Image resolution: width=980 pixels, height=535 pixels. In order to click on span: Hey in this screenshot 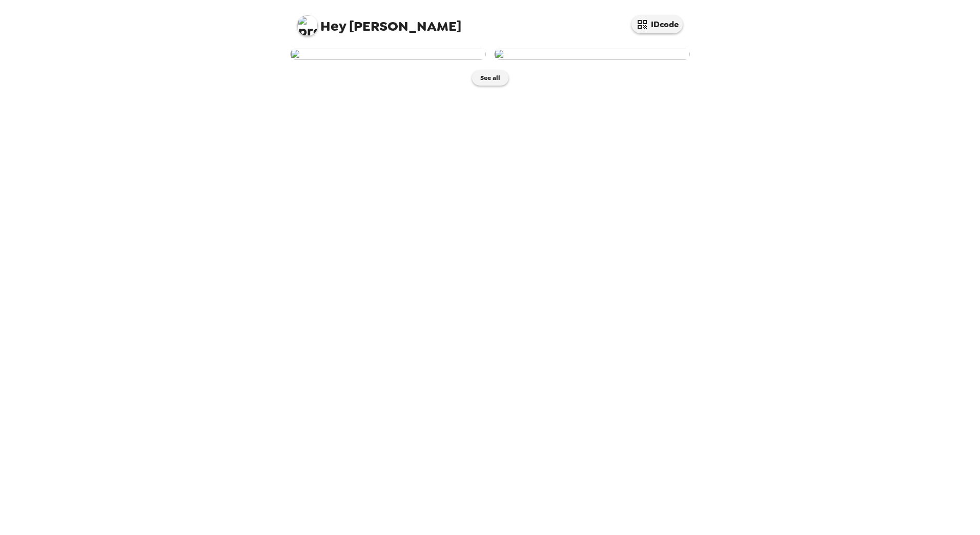, I will do `click(333, 26)`.